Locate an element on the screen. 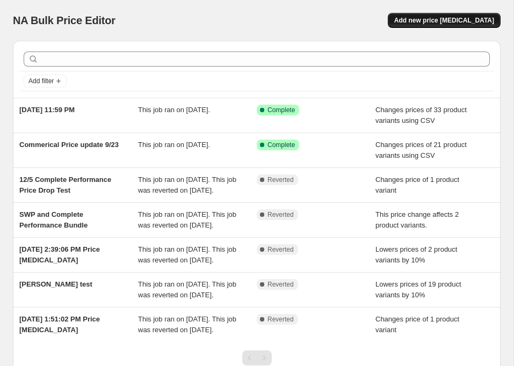 Image resolution: width=514 pixels, height=366 pixels. span: Add filter is located at coordinates (41, 81).